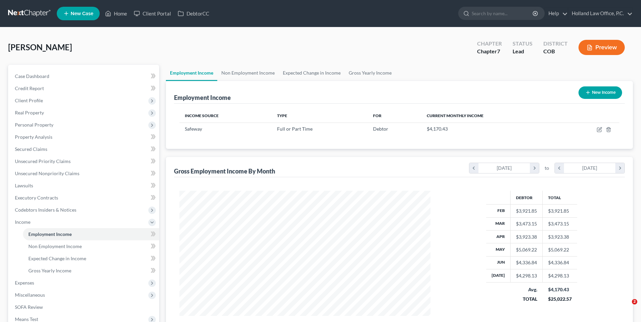 This screenshot has height=322, width=641. I want to click on div: District, so click(555, 44).